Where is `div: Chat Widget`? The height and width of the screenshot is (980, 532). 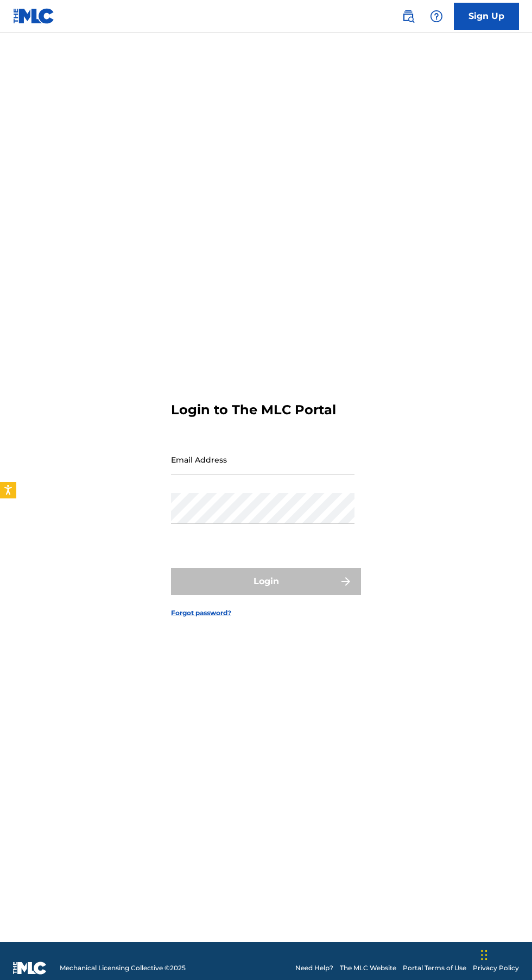
div: Chat Widget is located at coordinates (505, 954).